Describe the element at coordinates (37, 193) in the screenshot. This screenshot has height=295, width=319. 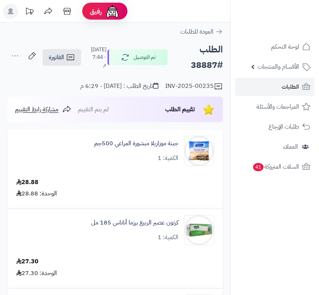
I see `div: الوحدة: 28.88` at that location.